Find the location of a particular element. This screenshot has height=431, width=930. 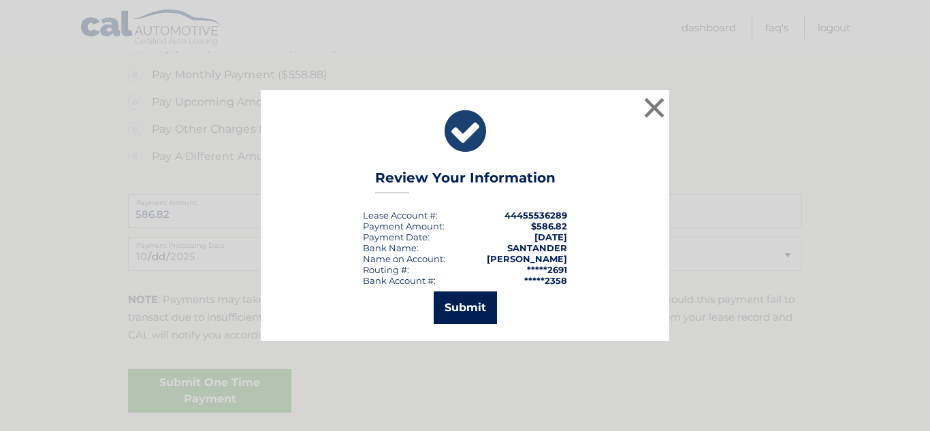

span: Payment Date is located at coordinates (395, 237).